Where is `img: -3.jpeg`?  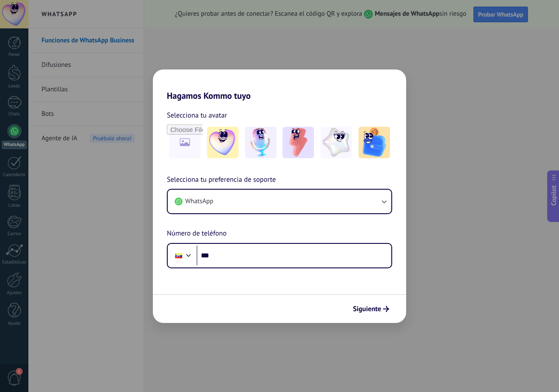
img: -3.jpeg is located at coordinates (298, 142).